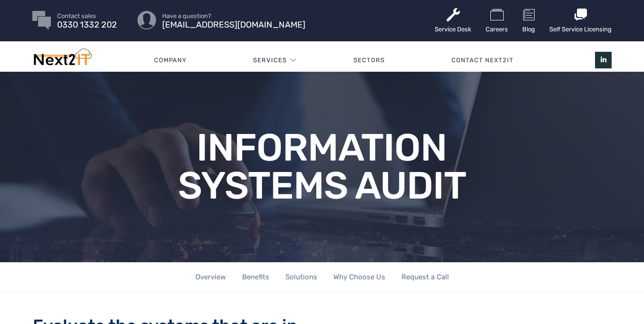  Describe the element at coordinates (426, 277) in the screenshot. I see `a: Request a Call` at that location.